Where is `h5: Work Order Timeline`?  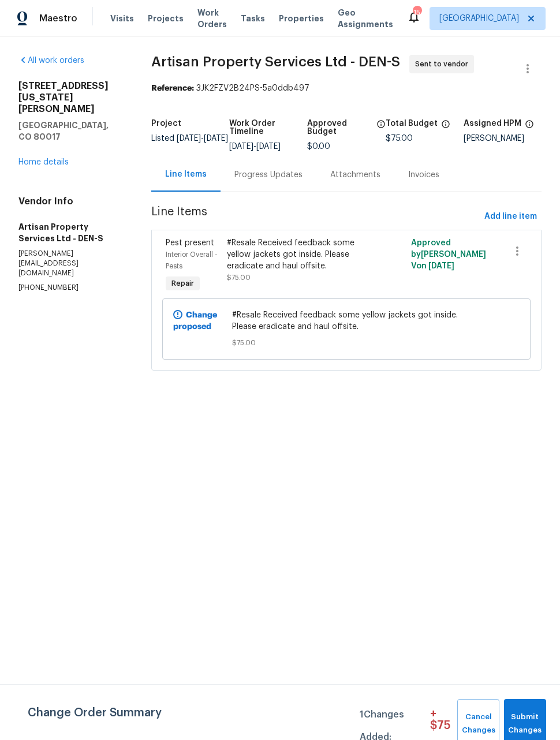
h5: Work Order Timeline is located at coordinates (268, 128).